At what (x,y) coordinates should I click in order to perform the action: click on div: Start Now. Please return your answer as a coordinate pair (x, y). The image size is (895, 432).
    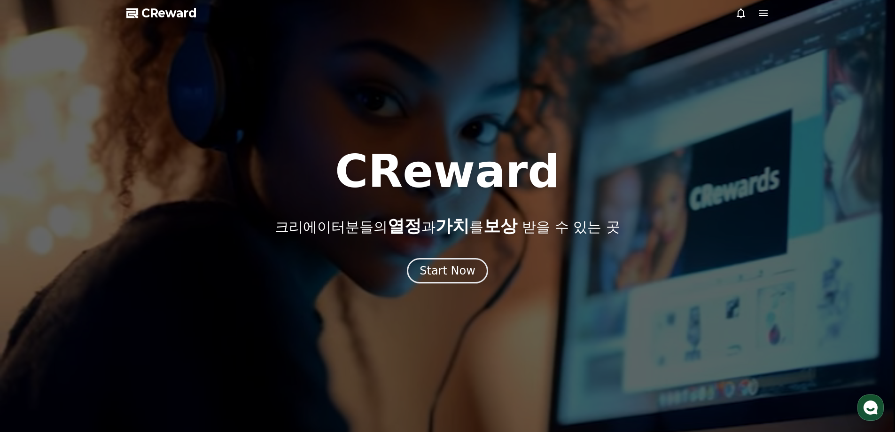
    Looking at the image, I should click on (447, 271).